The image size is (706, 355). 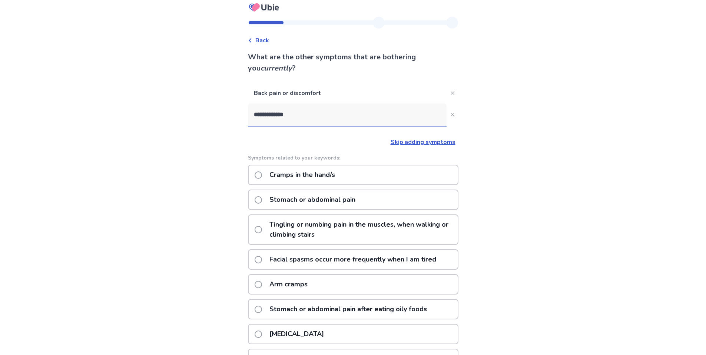 I want to click on span: Back, so click(x=262, y=40).